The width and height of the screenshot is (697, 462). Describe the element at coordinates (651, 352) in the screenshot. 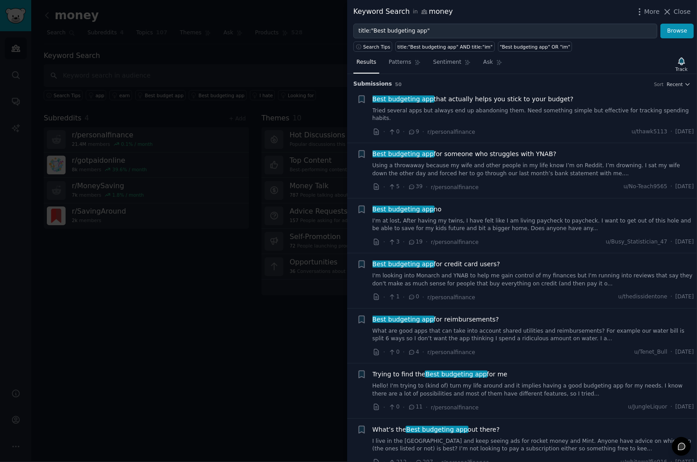

I see `span: u/Tenet_Bull` at that location.